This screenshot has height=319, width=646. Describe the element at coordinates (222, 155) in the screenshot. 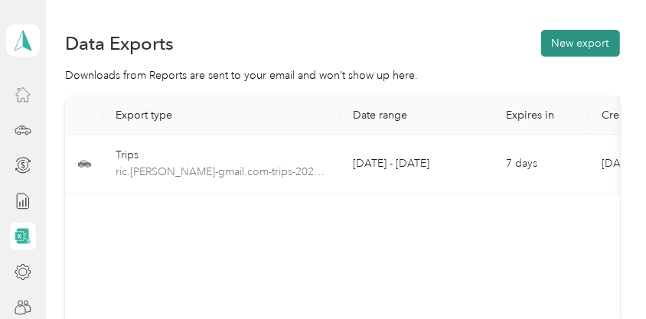

I see `div: Trips` at that location.